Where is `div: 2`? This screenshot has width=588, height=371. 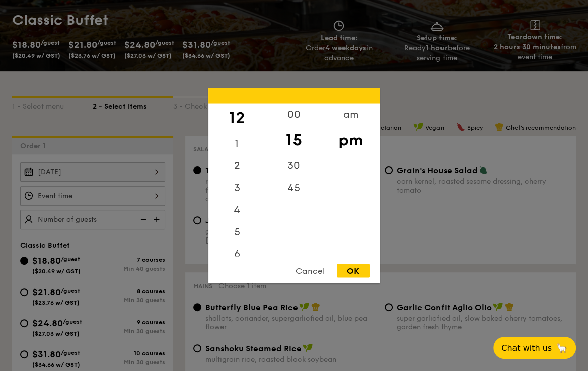
div: 2 is located at coordinates (237, 166).